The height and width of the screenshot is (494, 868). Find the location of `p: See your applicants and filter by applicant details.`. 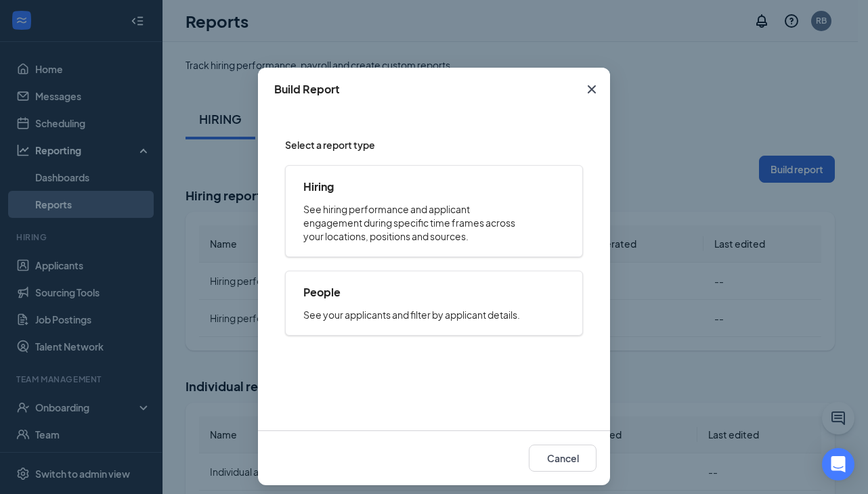

p: See your applicants and filter by applicant details. is located at coordinates (412, 315).